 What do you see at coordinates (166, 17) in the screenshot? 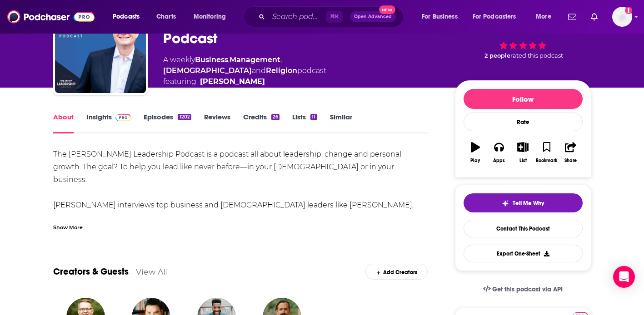
I see `a: Charts` at bounding box center [166, 17].